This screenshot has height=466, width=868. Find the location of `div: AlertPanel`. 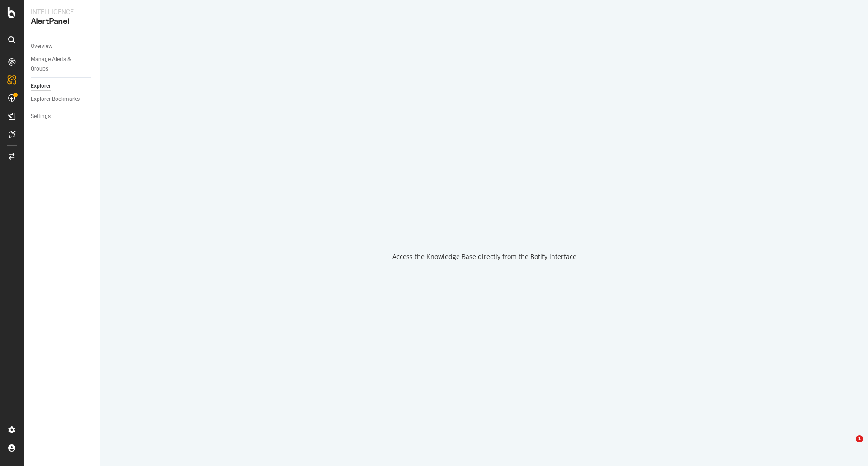

div: AlertPanel is located at coordinates (62, 21).